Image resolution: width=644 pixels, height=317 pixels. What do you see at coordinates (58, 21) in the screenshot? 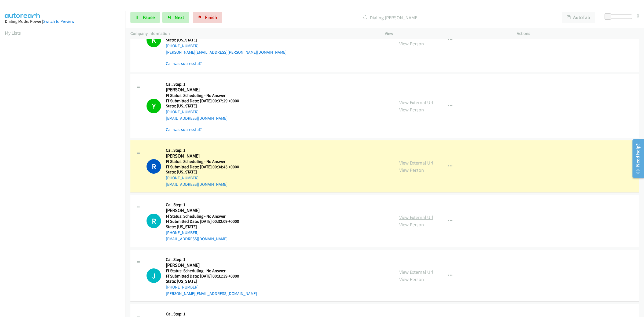
I see `a: Switch to Preview` at bounding box center [58, 21].